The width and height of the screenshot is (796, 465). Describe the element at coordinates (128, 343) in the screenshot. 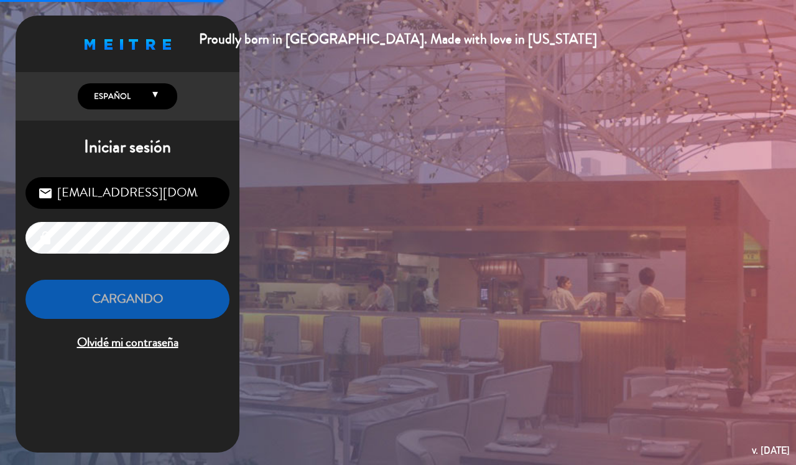

I see `span: Olvidé mi contraseña` at that location.